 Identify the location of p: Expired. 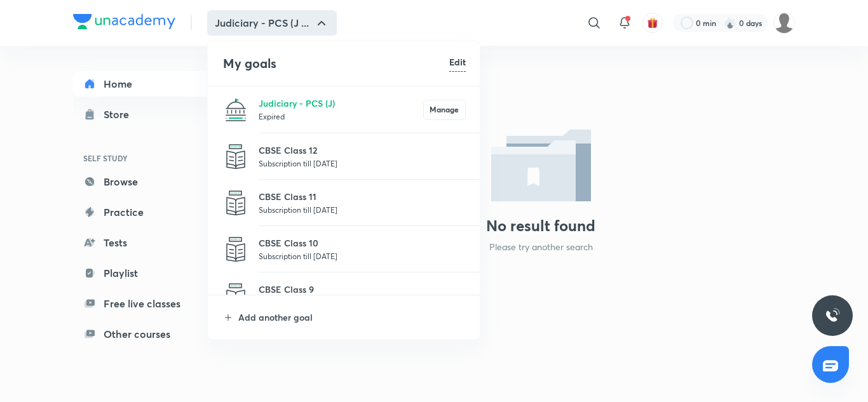
(341, 116).